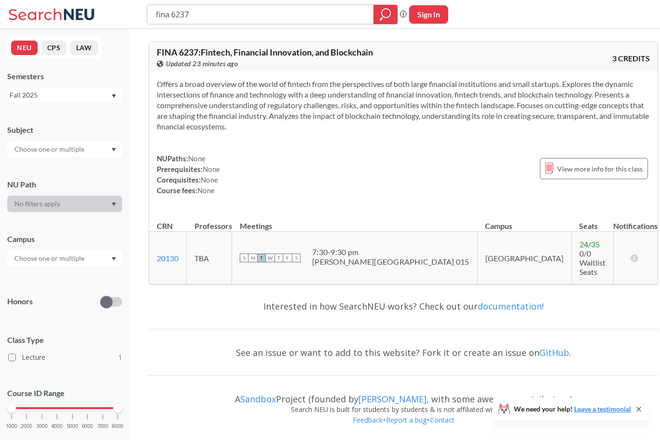  What do you see at coordinates (27, 426) in the screenshot?
I see `span: 2000` at bounding box center [27, 426].